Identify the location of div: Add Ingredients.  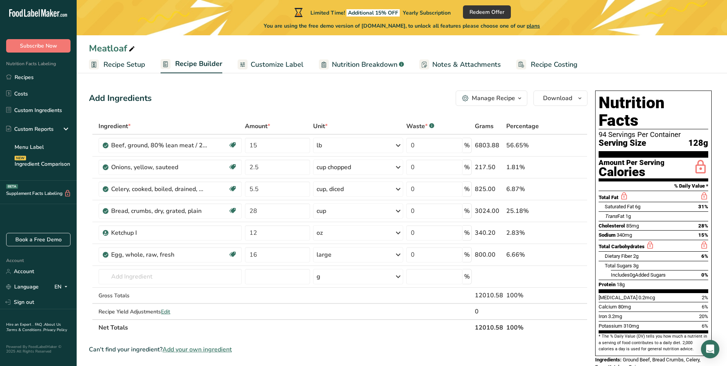
(120, 98).